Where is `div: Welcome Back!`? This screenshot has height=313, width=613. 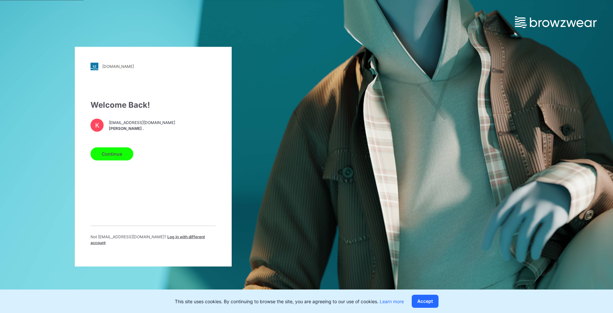
div: Welcome Back! is located at coordinates (153, 105).